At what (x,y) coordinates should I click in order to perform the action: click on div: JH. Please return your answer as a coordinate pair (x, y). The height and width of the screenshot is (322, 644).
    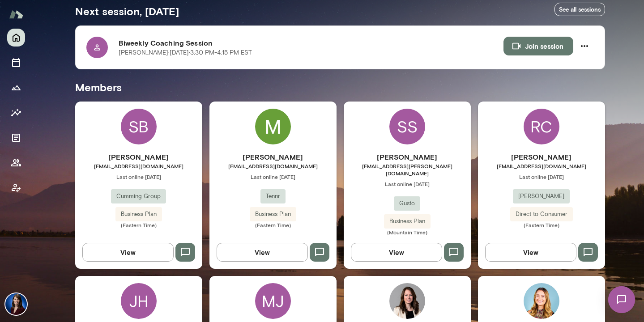
    Looking at the image, I should click on (139, 301).